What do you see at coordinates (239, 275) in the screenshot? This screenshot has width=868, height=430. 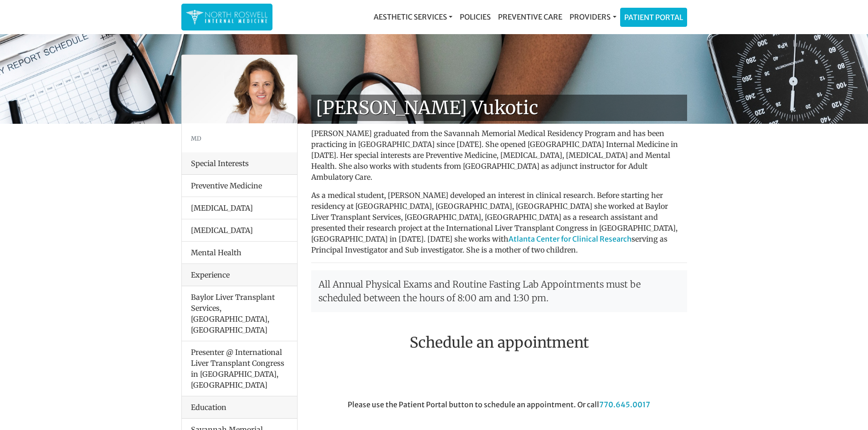 I see `div: Experience` at bounding box center [239, 275].